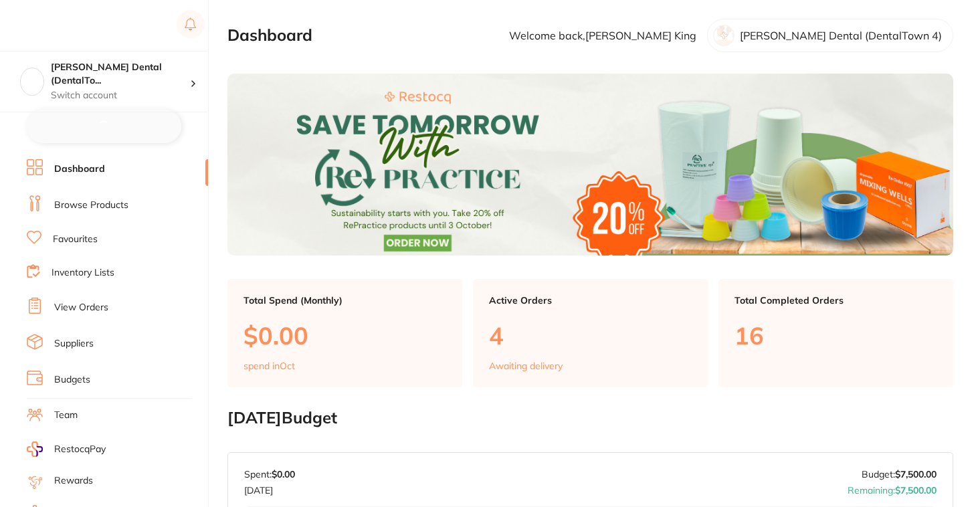 The height and width of the screenshot is (507, 980). I want to click on p: Total Spend (Monthly), so click(345, 300).